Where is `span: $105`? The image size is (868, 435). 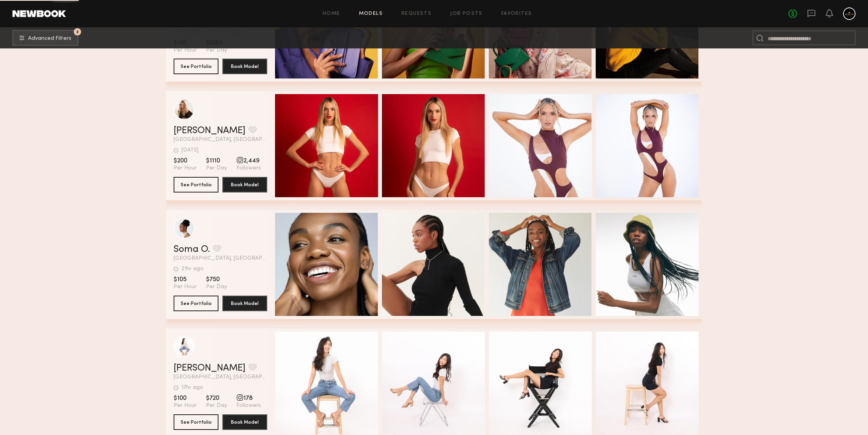 span: $105 is located at coordinates (185, 280).